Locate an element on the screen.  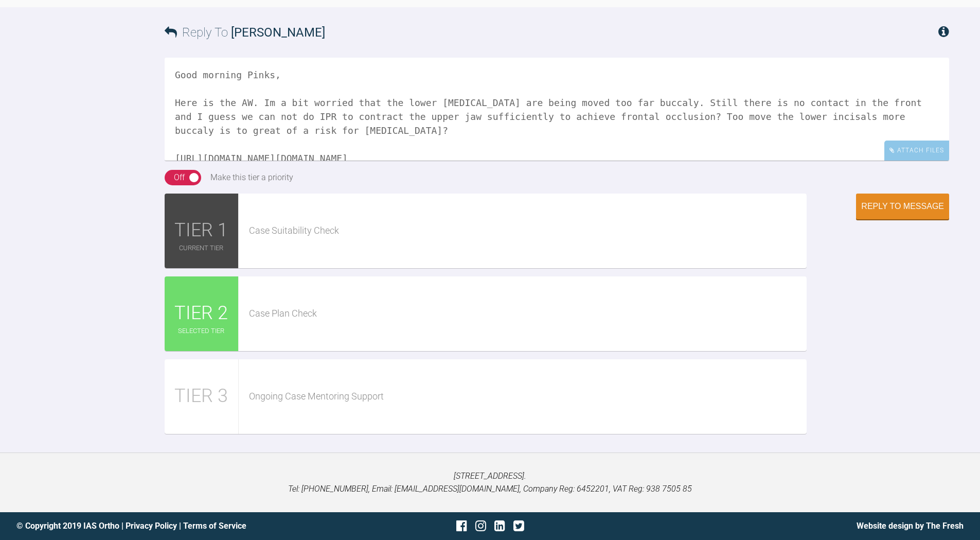
div: Case Suitability Check is located at coordinates (528, 231).